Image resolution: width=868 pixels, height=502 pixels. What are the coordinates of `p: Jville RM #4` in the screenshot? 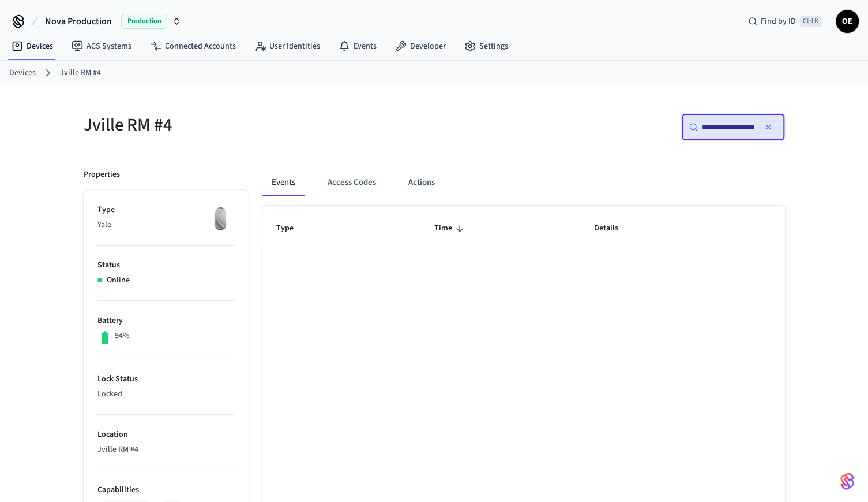 It's located at (166, 450).